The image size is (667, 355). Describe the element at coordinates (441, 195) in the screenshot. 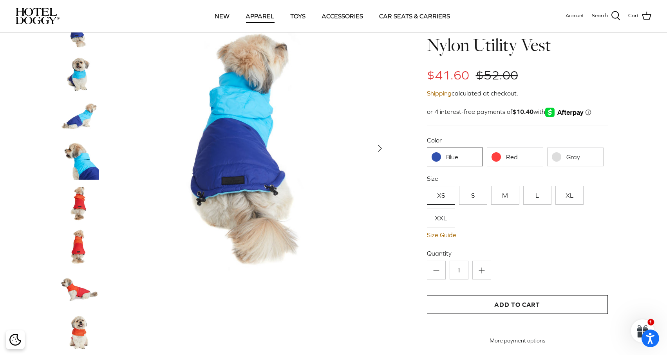

I see `a: XS` at that location.